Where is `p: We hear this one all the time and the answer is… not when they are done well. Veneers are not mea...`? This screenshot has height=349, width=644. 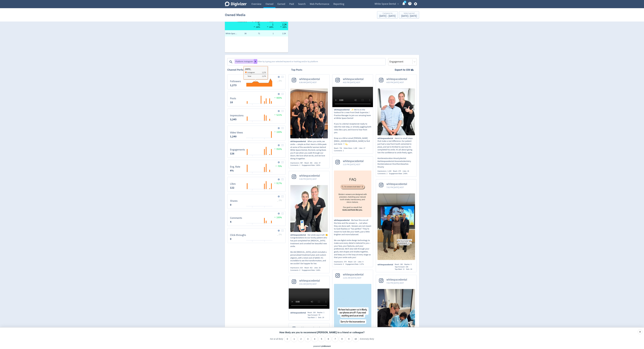 p: We hear this one all the time and the answer is… not when they are done well. Veneers are not mea... is located at coordinates (352, 239).